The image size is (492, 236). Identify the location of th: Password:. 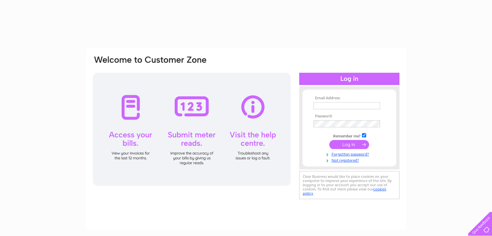
(349, 116).